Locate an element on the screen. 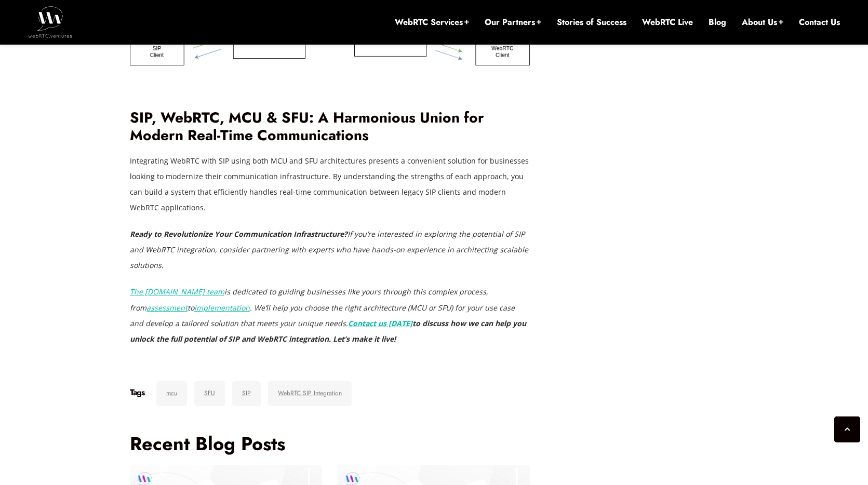 Image resolution: width=868 pixels, height=485 pixels. a: WebRTC Live is located at coordinates (668, 22).